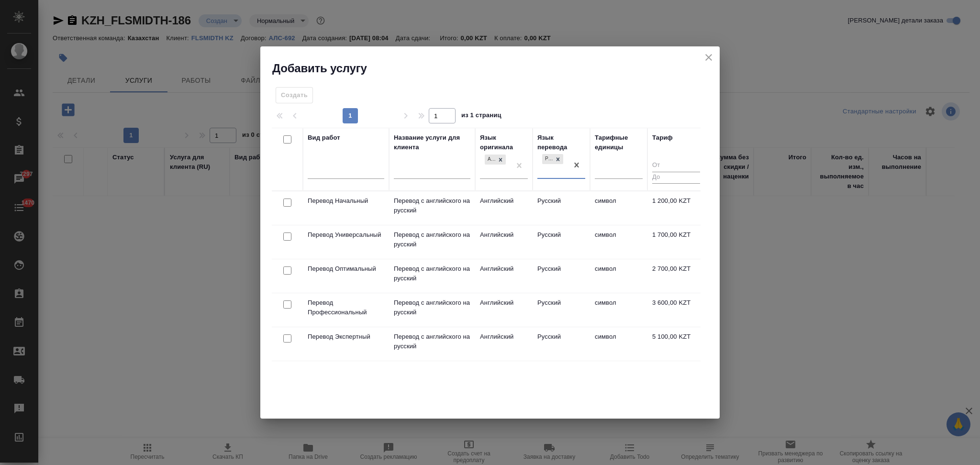 This screenshot has width=980, height=465. I want to click on p: Перевод Универсальный, so click(346, 235).